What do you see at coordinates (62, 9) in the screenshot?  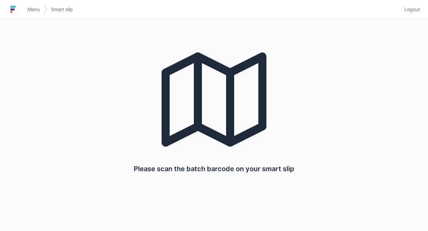 I see `span: Smart slip` at bounding box center [62, 9].